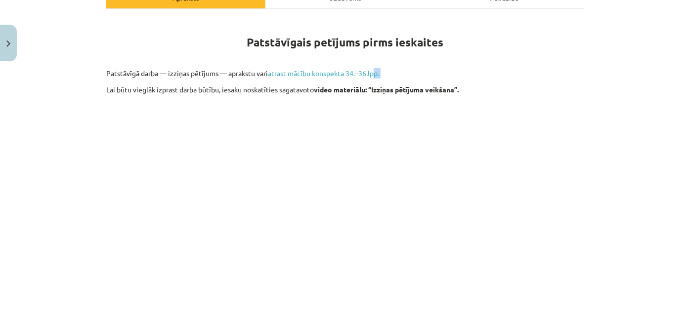  I want to click on strong: Patstāvīgais petījums pirms ieskaites, so click(345, 42).